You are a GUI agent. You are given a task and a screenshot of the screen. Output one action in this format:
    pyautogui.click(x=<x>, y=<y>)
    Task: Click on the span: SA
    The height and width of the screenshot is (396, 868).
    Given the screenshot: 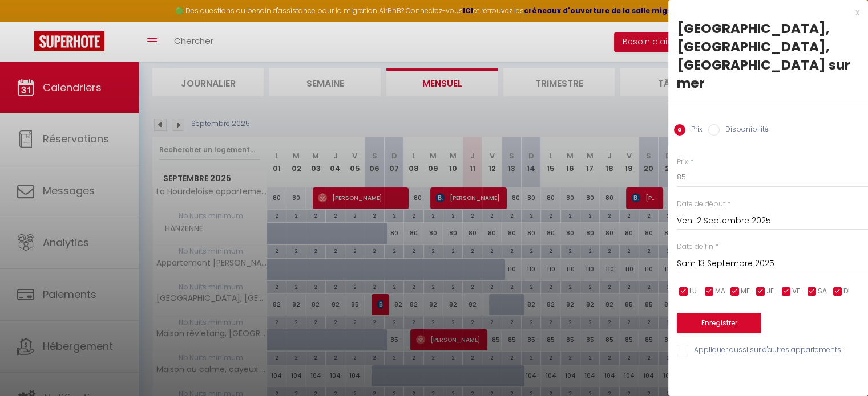 What is the action you would take?
    pyautogui.click(x=822, y=291)
    